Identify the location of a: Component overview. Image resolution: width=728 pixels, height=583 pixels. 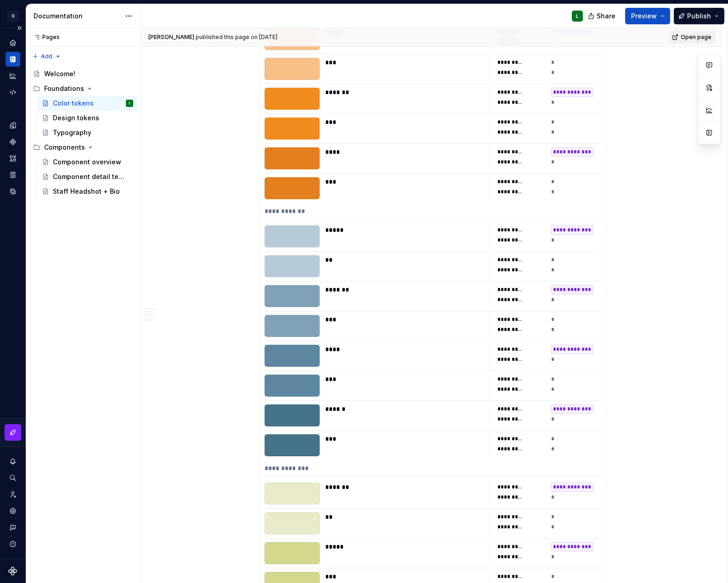
(87, 162).